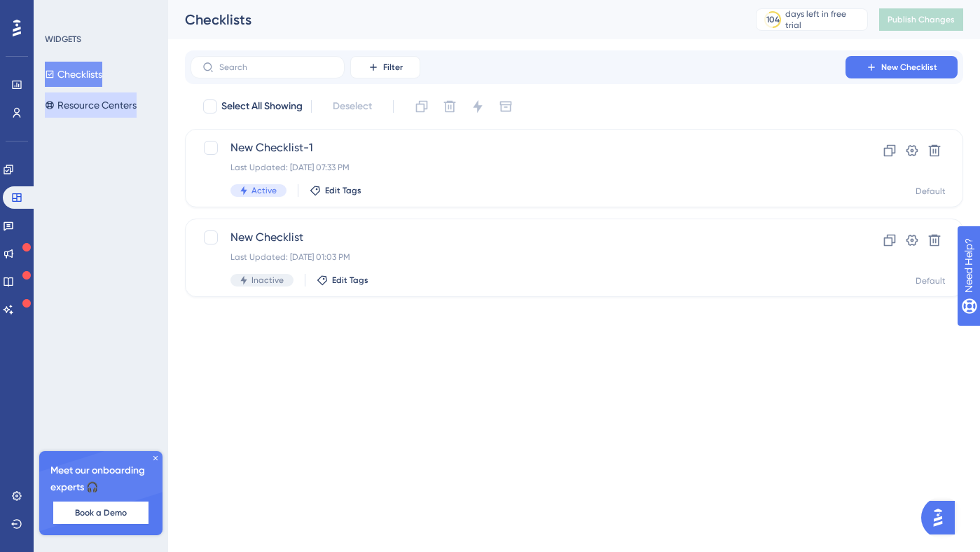 The image size is (980, 552). I want to click on button: Book a Demo, so click(101, 512).